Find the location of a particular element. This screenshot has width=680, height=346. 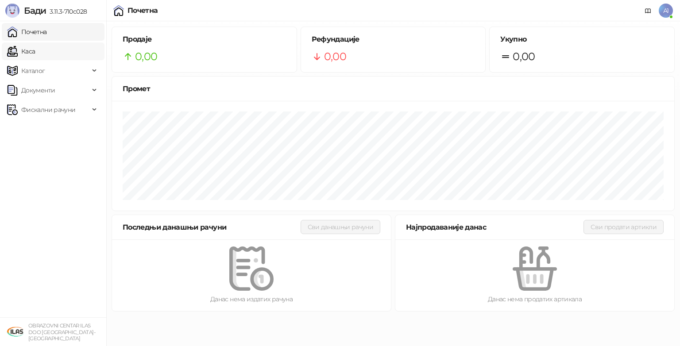

h5: Рефундације is located at coordinates (393, 39).